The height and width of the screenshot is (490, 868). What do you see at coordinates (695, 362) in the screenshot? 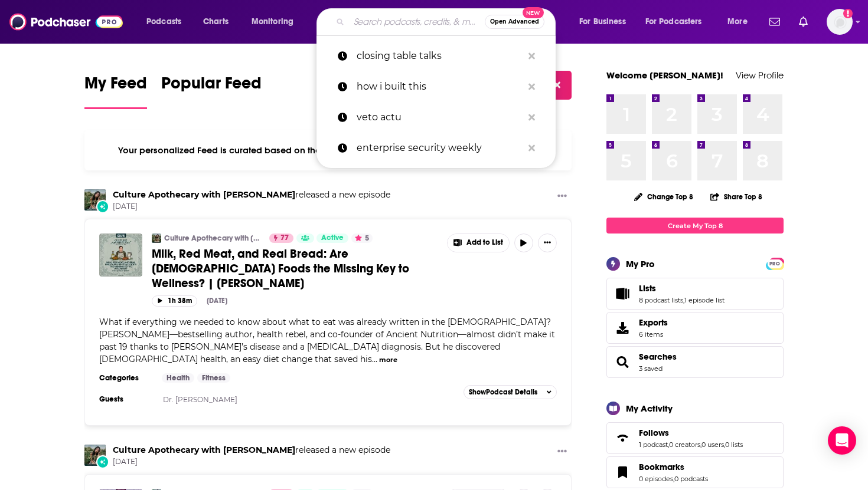
I see `span: Searches` at bounding box center [695, 362].